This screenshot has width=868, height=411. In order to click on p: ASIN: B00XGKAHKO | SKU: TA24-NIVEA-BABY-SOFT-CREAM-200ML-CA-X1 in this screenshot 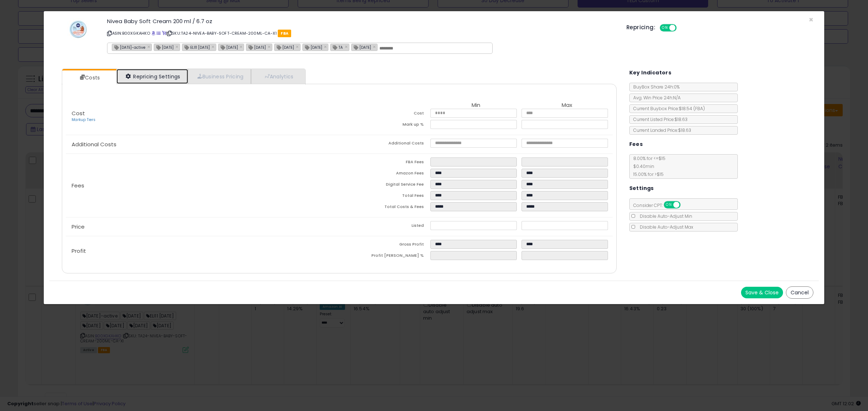, I will do `click(361, 33)`.